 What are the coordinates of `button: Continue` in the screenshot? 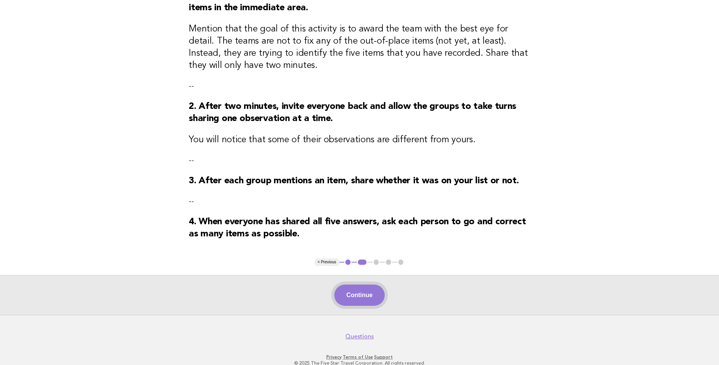 It's located at (359, 295).